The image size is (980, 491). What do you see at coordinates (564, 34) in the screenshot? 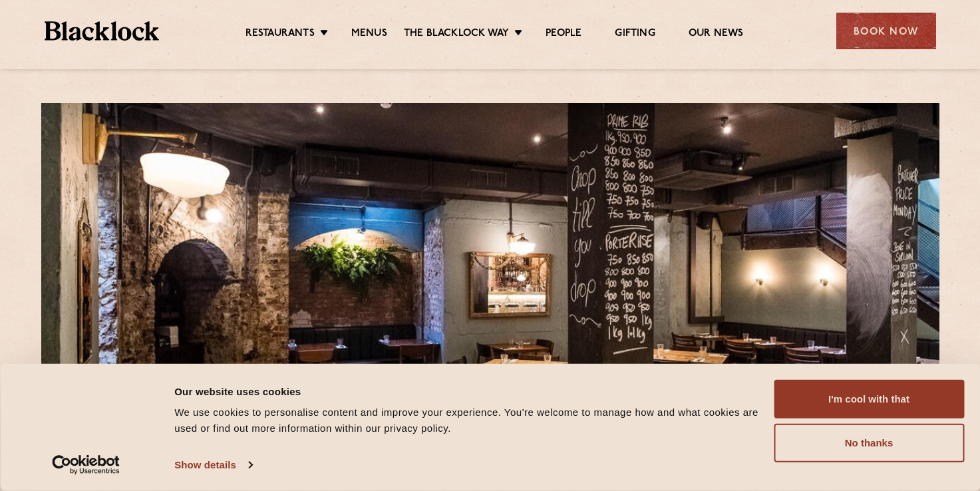
I see `a: People` at bounding box center [564, 34].